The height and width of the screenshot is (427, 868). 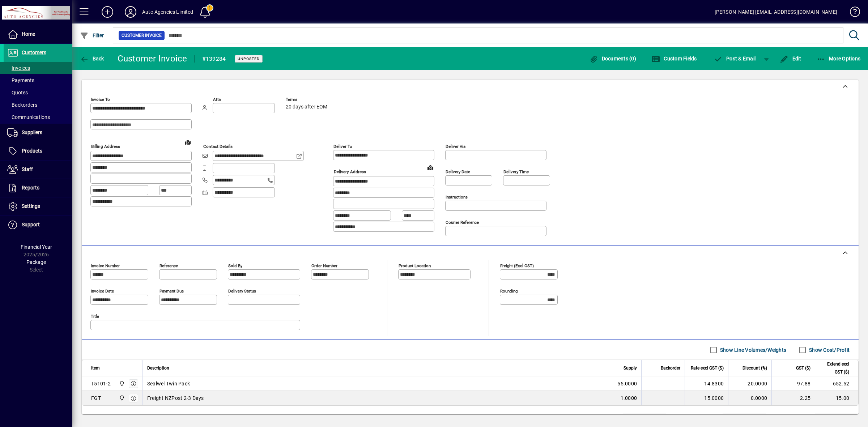 What do you see at coordinates (92, 35) in the screenshot?
I see `span: Filter` at bounding box center [92, 35].